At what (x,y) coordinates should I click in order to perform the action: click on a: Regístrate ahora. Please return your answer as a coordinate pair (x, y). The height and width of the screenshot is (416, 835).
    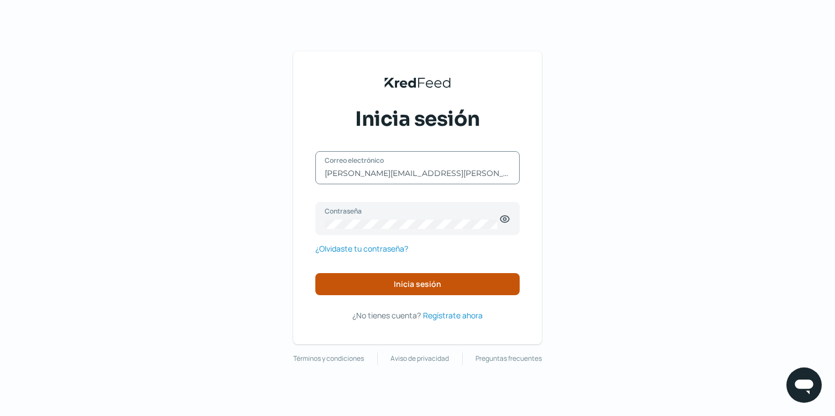
    Looking at the image, I should click on (453, 315).